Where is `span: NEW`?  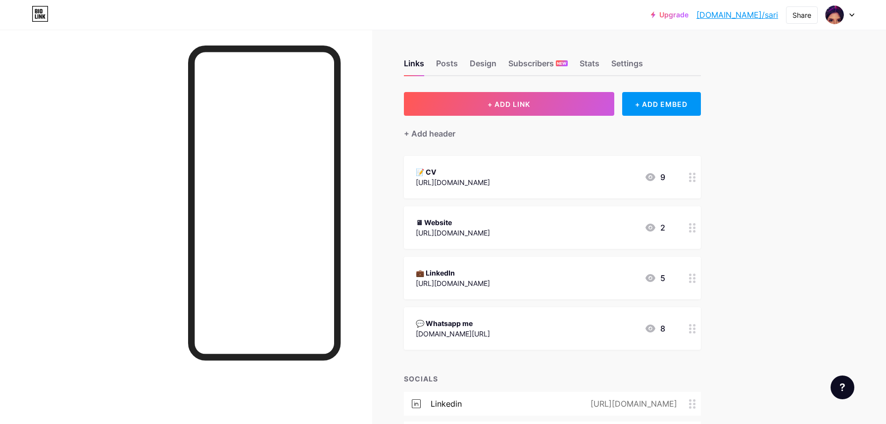 span: NEW is located at coordinates (561, 63).